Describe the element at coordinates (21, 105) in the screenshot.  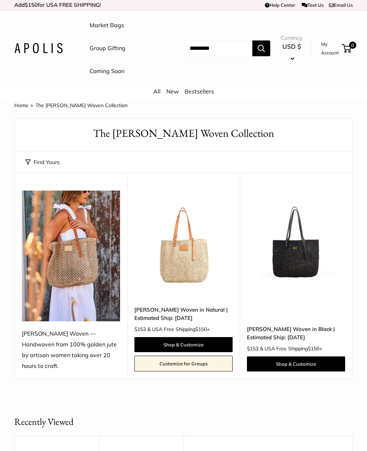
I see `a: Home` at that location.